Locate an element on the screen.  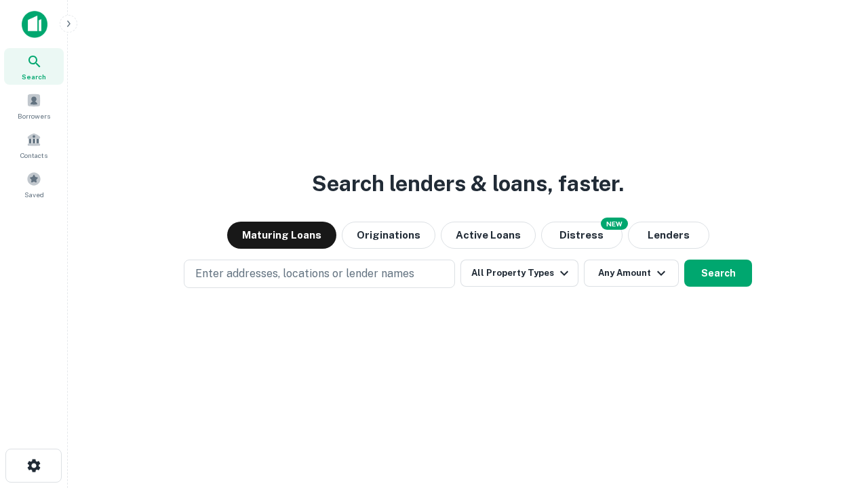
h3: Search lenders & loans, faster. is located at coordinates (468, 184).